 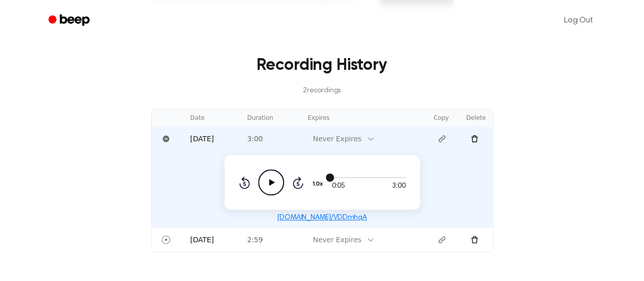 What do you see at coordinates (70, 20) in the screenshot?
I see `a: Beep` at bounding box center [70, 20].